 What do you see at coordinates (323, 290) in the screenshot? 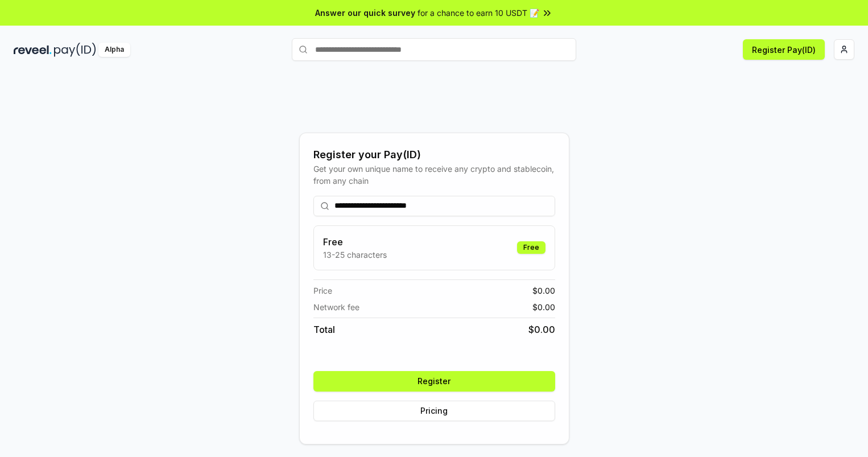
I see `span: Price` at bounding box center [323, 290].